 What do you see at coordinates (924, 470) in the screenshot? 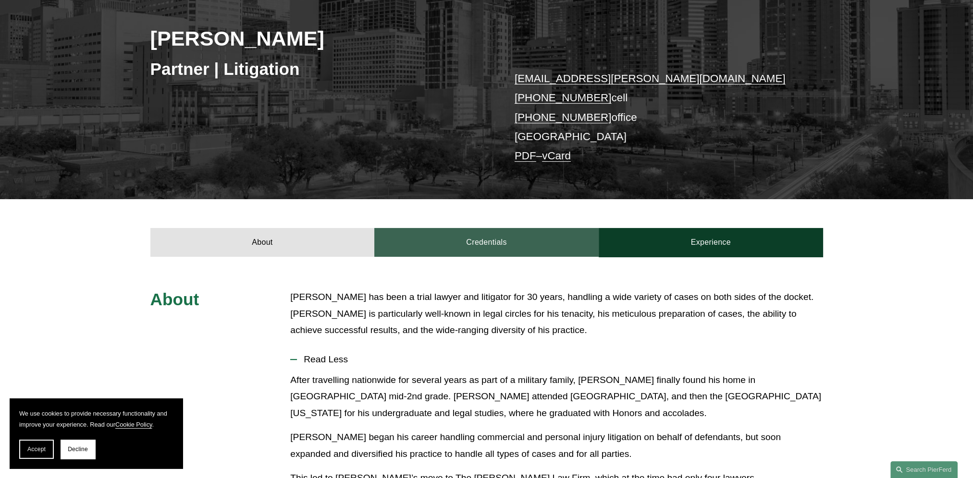
I see `a: Search this site` at bounding box center [924, 470].